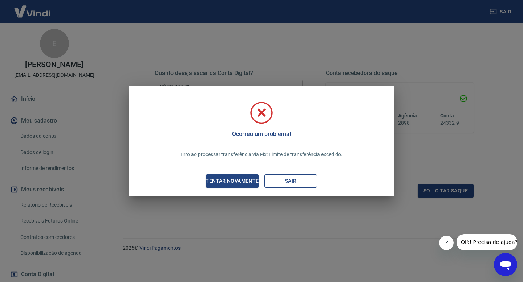  Describe the element at coordinates (33, 8) in the screenshot. I see `span: Olá! Precisa de ajuda?` at that location.